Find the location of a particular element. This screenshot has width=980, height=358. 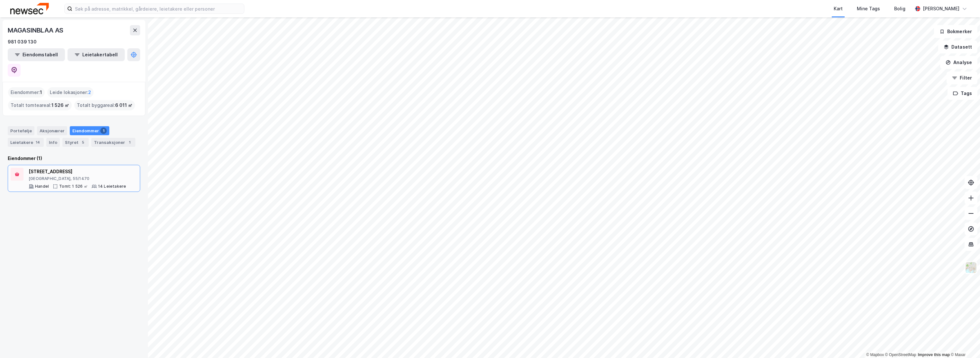

div: Totalt byggareal : is located at coordinates (105, 106).